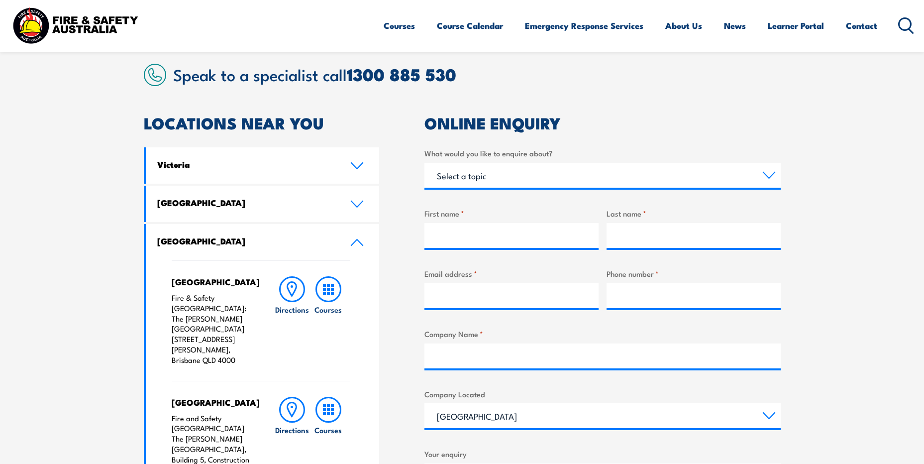  What do you see at coordinates (477, 74) in the screenshot?
I see `h2: Speak to a specialist call` at bounding box center [477, 74].